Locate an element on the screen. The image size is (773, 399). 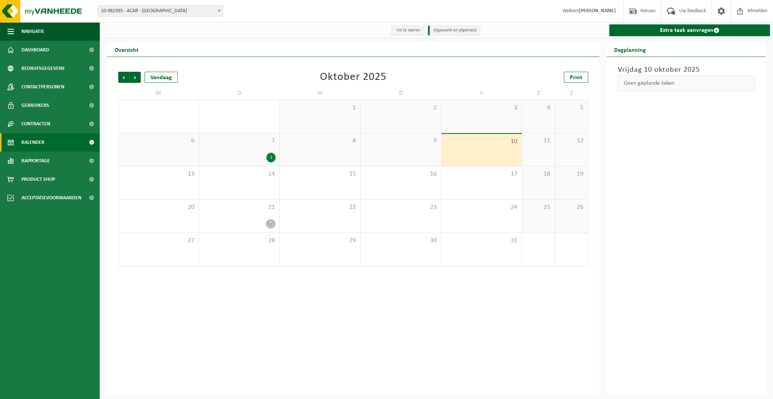
span: Rapportage is located at coordinates (35, 161).